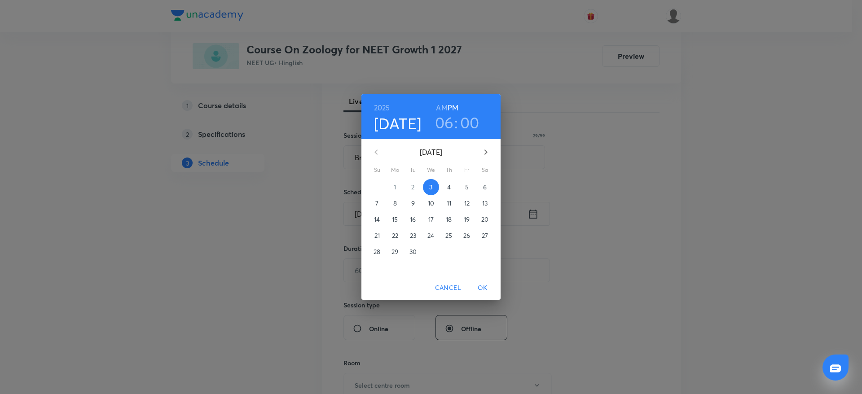 Image resolution: width=862 pixels, height=394 pixels. What do you see at coordinates (469, 123) in the screenshot?
I see `h3: 00` at bounding box center [469, 123].